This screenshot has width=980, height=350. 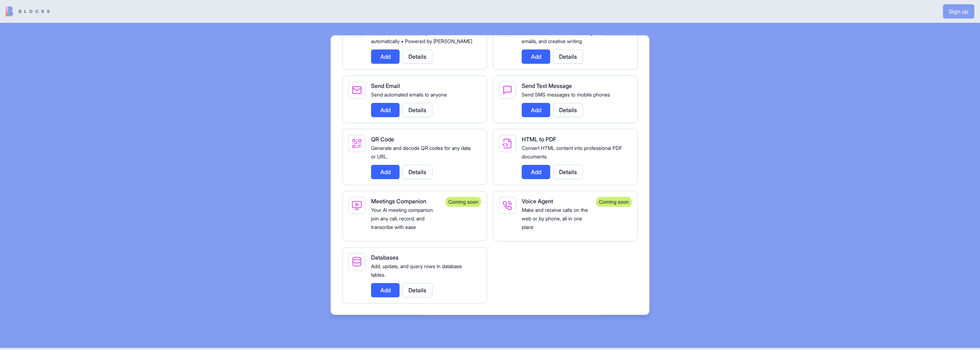 What do you see at coordinates (398, 201) in the screenshot?
I see `span: Meetings Companion` at bounding box center [398, 201].